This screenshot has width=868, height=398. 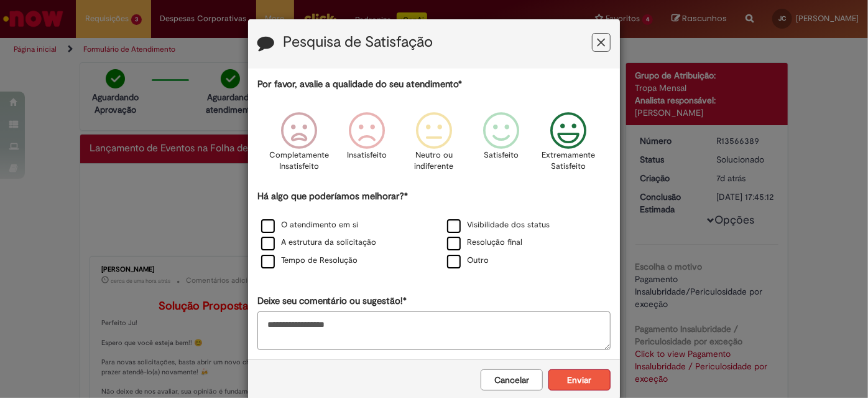 What do you see at coordinates (512, 380) in the screenshot?
I see `button: Cancelar` at bounding box center [512, 380].